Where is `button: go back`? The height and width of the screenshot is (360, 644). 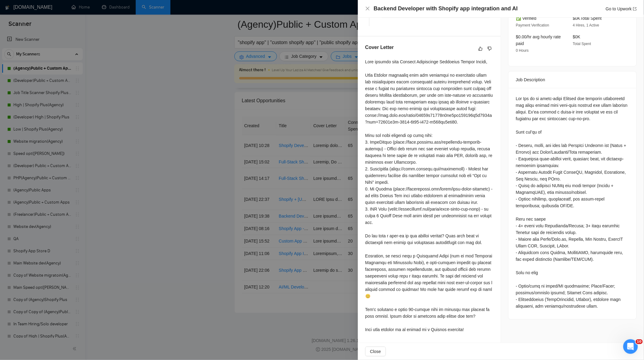 button: go back is located at coordinates (10, 8).